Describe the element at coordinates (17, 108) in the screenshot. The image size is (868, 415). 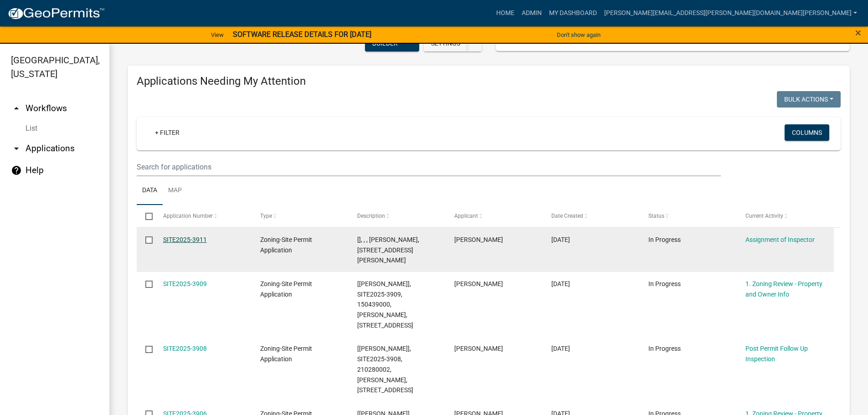
I see `i: arrow_drop_up` at that location.